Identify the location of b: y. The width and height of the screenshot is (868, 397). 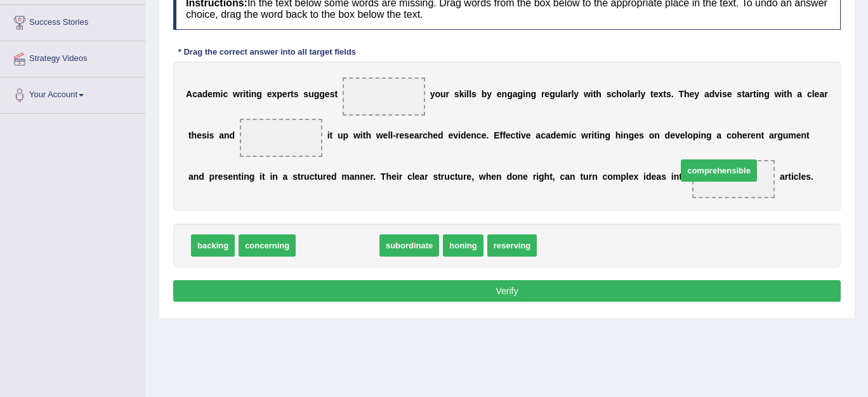
(432, 94).